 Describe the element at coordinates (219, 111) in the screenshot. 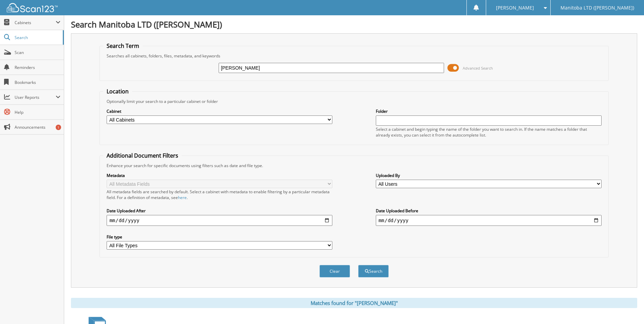

I see `label: Cabinet` at that location.